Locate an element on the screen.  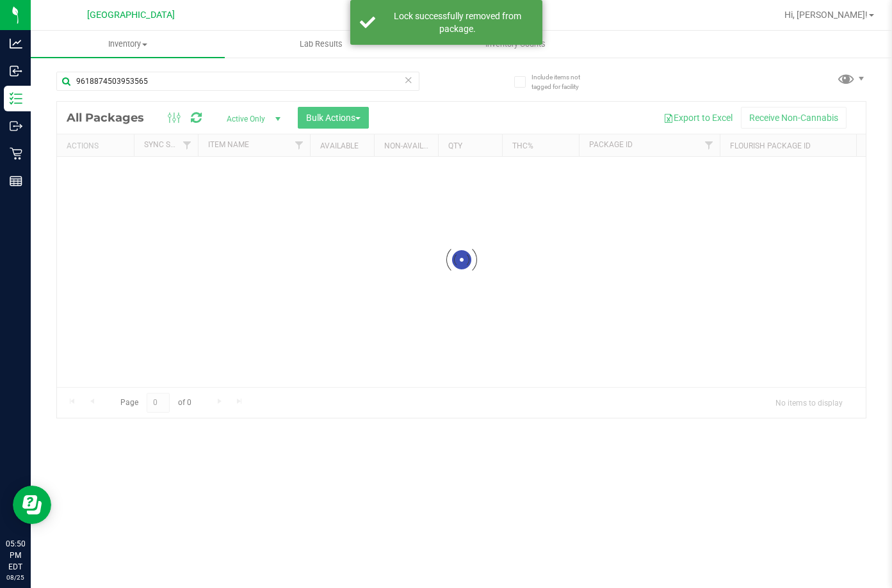
span: Include items not tagged for facility is located at coordinates (564, 82).